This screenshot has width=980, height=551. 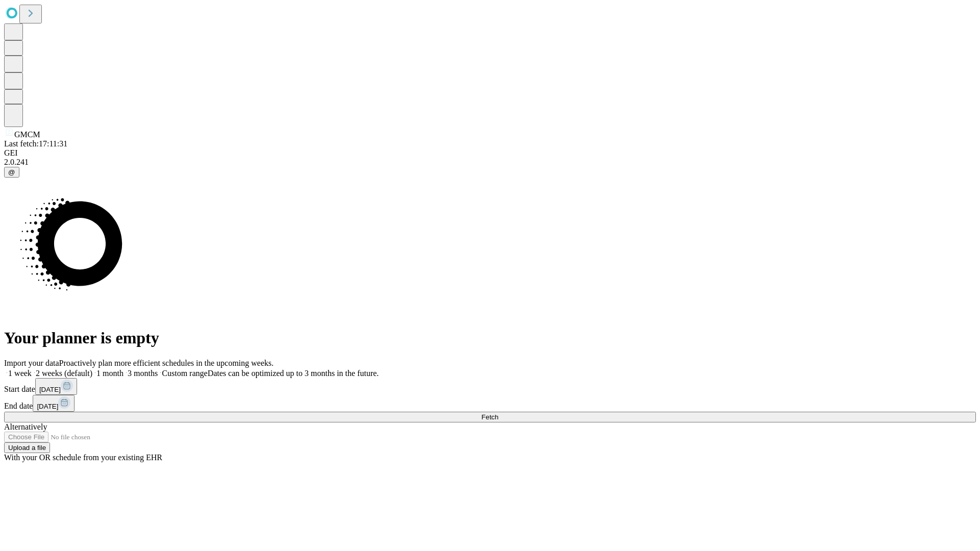 What do you see at coordinates (110, 373) in the screenshot?
I see `span: 1 month` at bounding box center [110, 373].